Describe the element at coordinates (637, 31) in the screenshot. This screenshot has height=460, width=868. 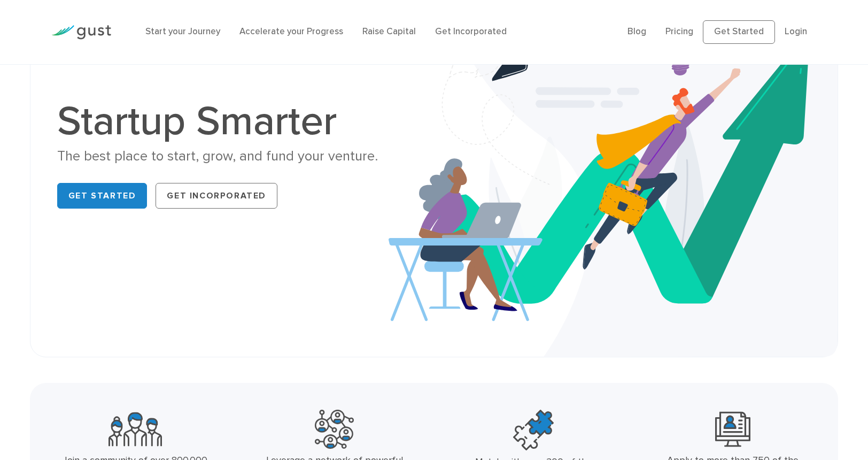
I see `a: Blog` at that location.